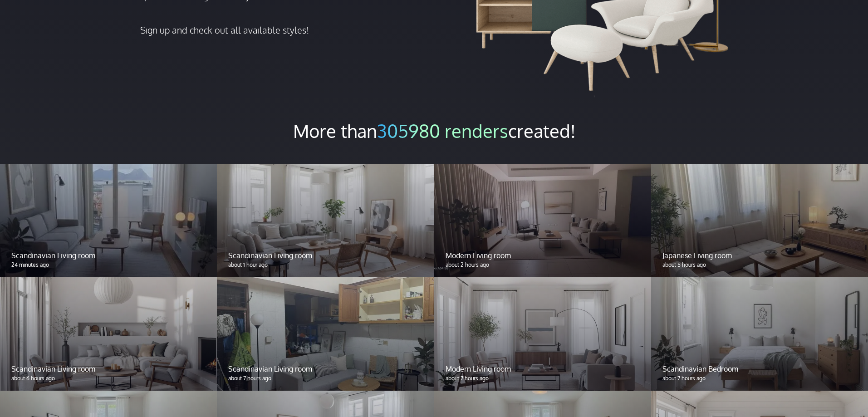  What do you see at coordinates (442, 131) in the screenshot?
I see `span: 305980 renders` at bounding box center [442, 131].